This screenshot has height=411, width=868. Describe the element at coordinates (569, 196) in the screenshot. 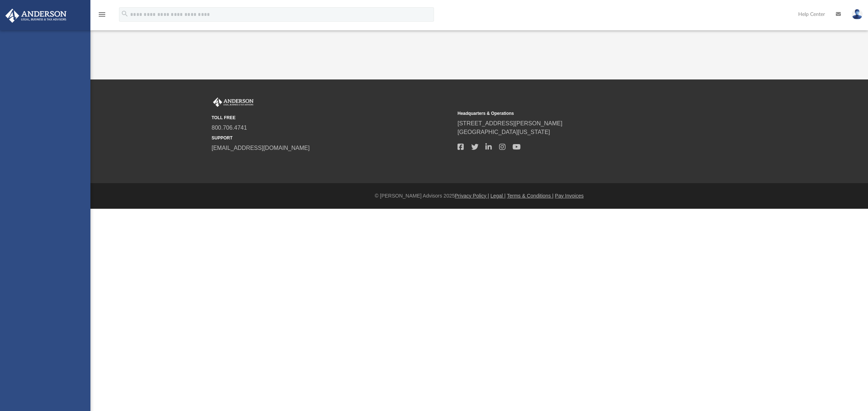

I see `a: Pay Invoices` at that location.